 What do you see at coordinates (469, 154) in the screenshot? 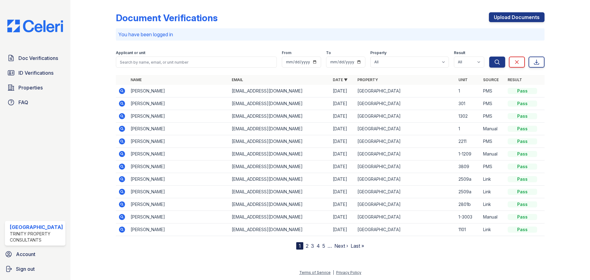
I see `td: 1-1209` at bounding box center [469, 154].